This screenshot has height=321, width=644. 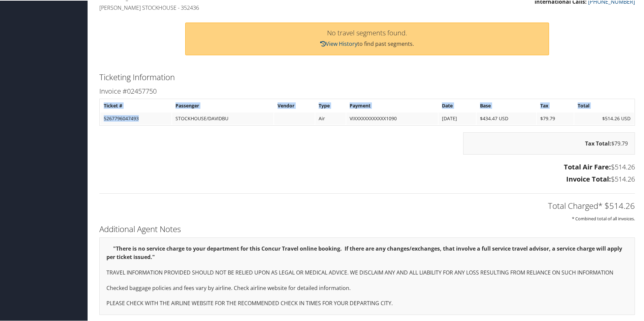 I want to click on th: Ticket #, so click(x=136, y=105).